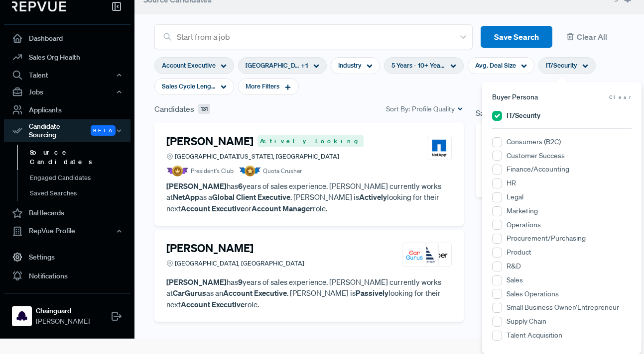  What do you see at coordinates (511, 183) in the screenshot?
I see `label: HR` at bounding box center [511, 183].